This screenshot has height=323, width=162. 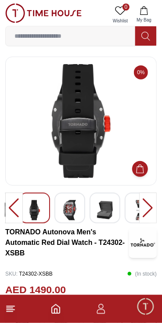 What do you see at coordinates (67, 243) in the screenshot?
I see `h3: TORNADO Autonova Men's Automatic Red Dial Watch - T24302-XSBB` at bounding box center [67, 243].